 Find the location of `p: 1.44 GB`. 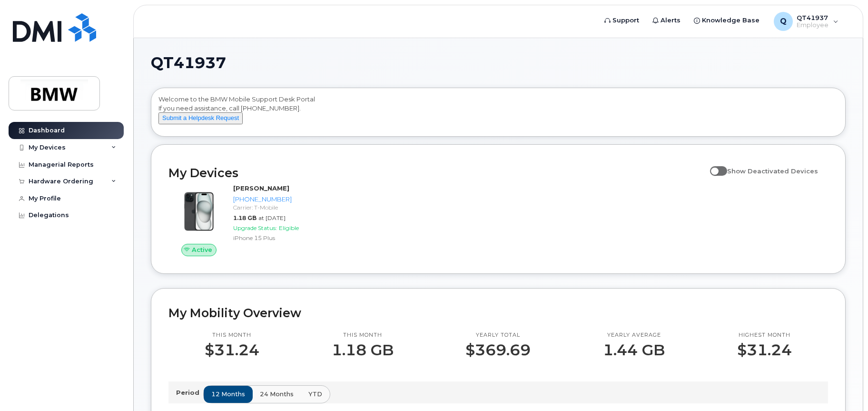

p: 1.44 GB is located at coordinates (634, 350).